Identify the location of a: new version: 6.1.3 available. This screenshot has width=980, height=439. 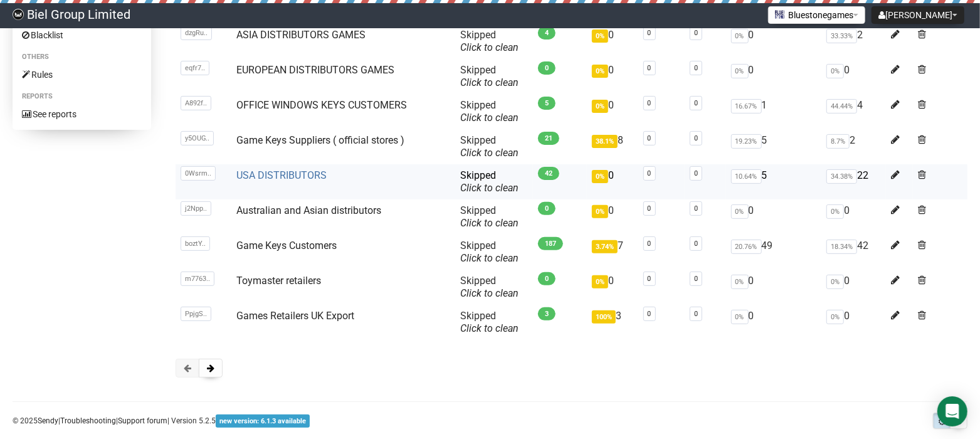
(263, 421).